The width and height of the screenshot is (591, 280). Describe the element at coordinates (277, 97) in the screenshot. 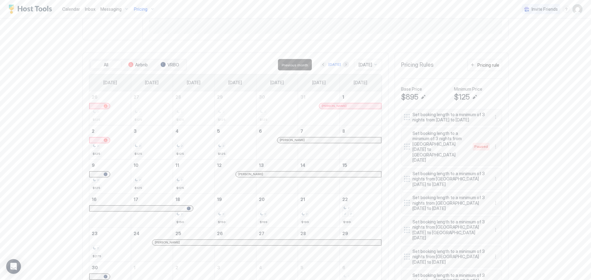

I see `a: October 30, 2025` at that location.